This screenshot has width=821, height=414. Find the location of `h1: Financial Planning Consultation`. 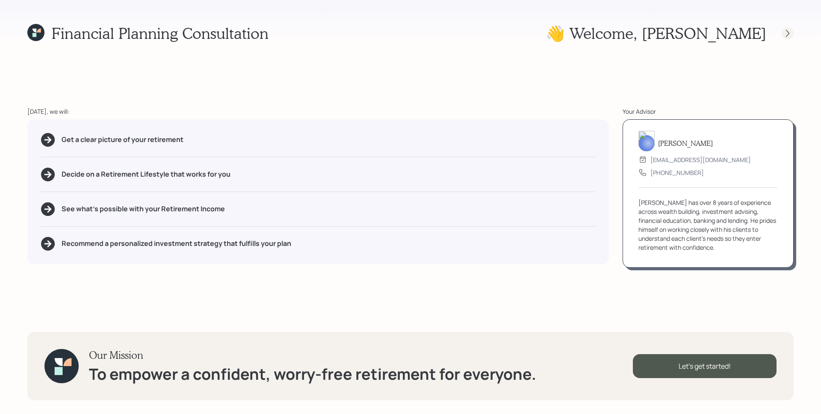

h1: Financial Planning Consultation is located at coordinates (160, 33).